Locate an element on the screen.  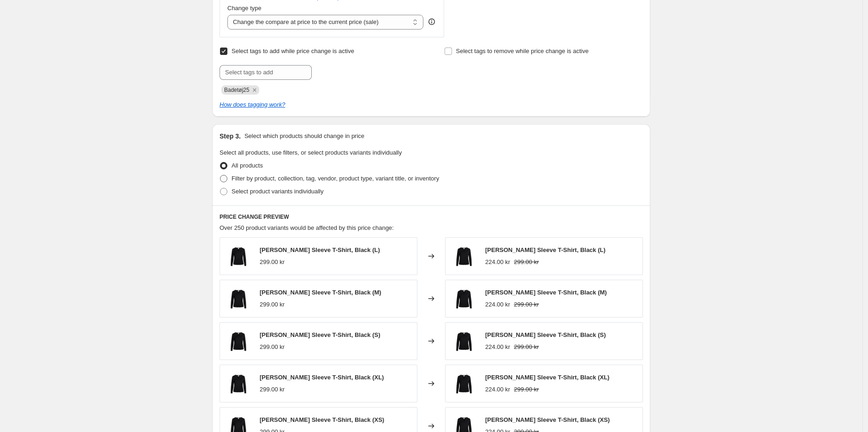
i: How does tagging work? is located at coordinates (252, 105).